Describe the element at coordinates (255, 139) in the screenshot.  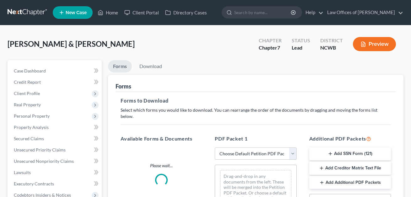
I see `h5: PDF Packet 1` at that location.